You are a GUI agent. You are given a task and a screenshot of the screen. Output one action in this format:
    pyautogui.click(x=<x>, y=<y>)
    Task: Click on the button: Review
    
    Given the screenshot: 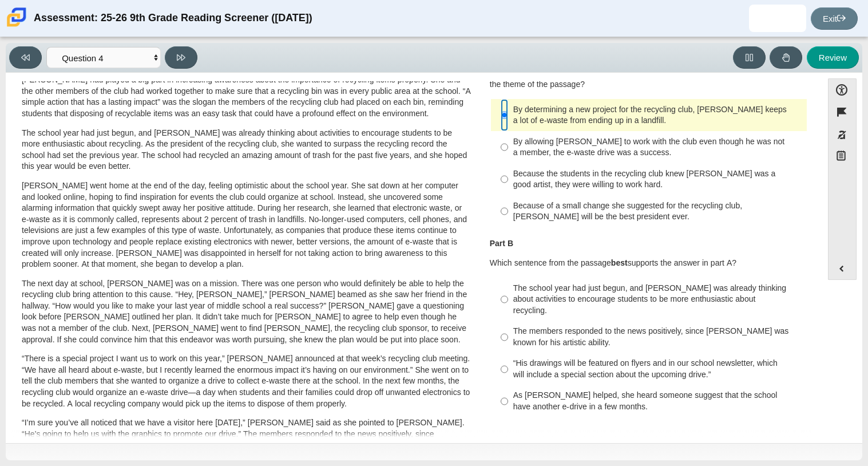 What is the action you would take?
    pyautogui.click(x=832, y=57)
    